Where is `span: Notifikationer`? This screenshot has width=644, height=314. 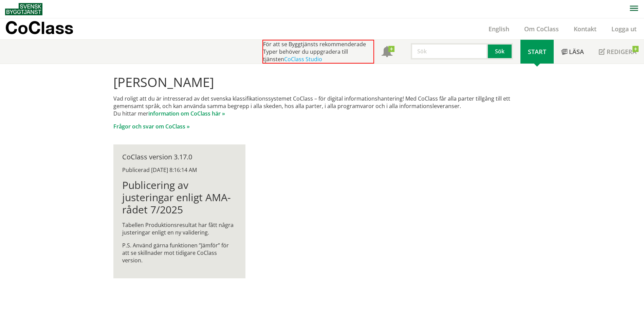
span: Notifikationer is located at coordinates (387, 52).